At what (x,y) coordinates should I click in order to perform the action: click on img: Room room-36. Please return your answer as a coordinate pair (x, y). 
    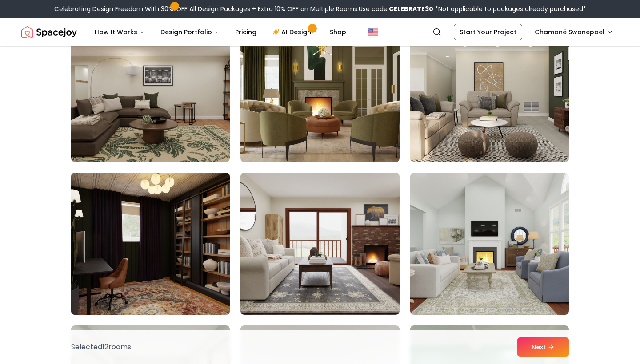
    Looking at the image, I should click on (489, 244).